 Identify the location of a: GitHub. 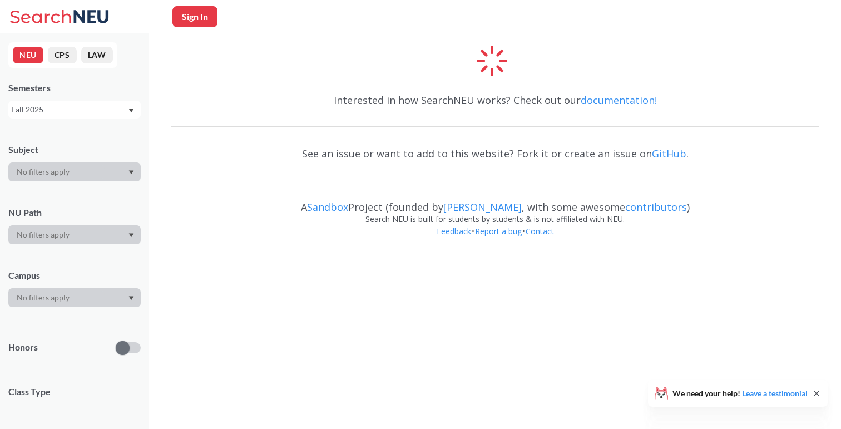
(669, 153).